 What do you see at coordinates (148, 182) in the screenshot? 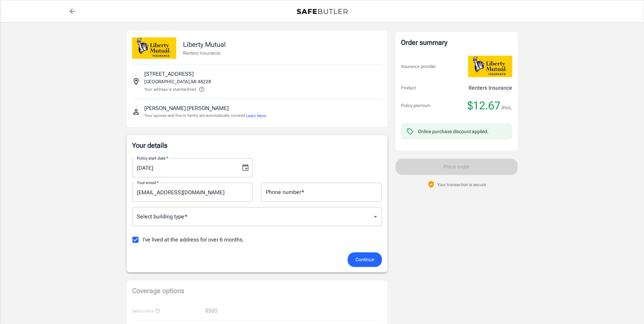
I see `label: Your email` at bounding box center [148, 182].